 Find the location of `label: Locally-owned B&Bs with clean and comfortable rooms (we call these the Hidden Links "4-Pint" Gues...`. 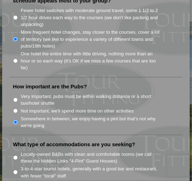

label: Locally-owned B&Bs with clean and comfortable rooms (we call these the Hidden Links "4-Pint" Gues... is located at coordinates (91, 158).